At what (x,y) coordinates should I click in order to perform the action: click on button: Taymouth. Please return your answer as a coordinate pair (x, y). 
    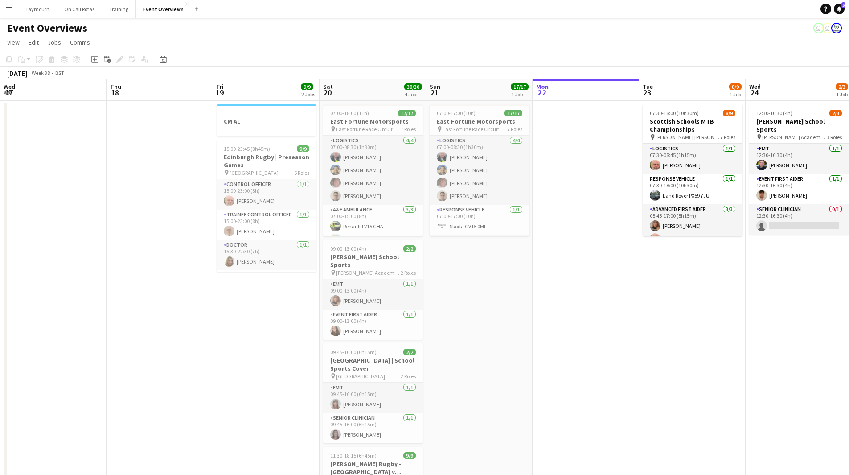
    Looking at the image, I should click on (37, 9).